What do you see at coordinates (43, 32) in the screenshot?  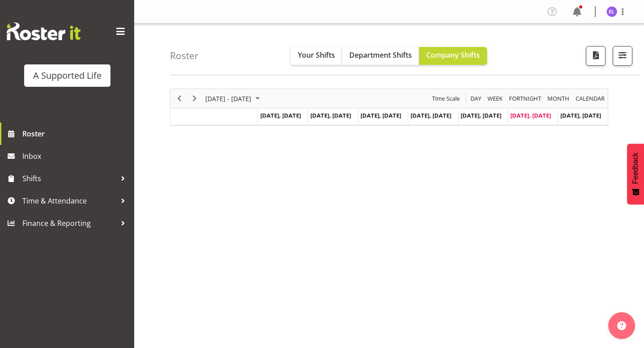 I see `img: Rosterit website logo` at bounding box center [43, 32].